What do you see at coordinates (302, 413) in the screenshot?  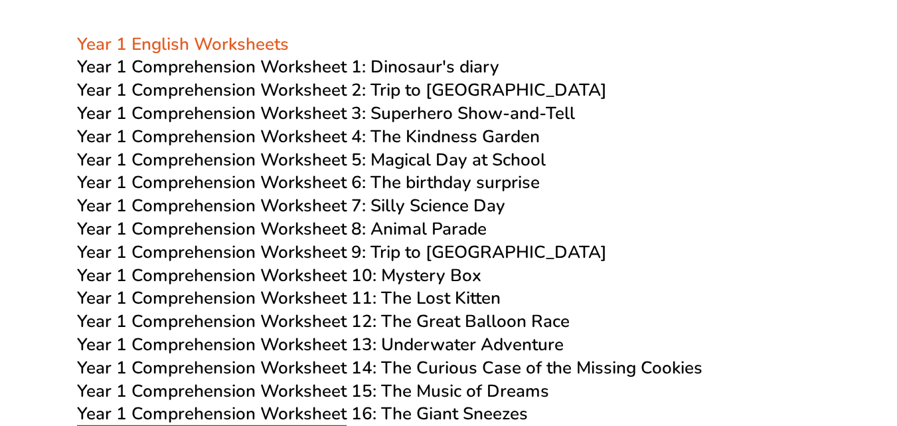 I see `a: Year 1 Comprehension Worksheet 16: The Giant Sneezes` at bounding box center [302, 413].